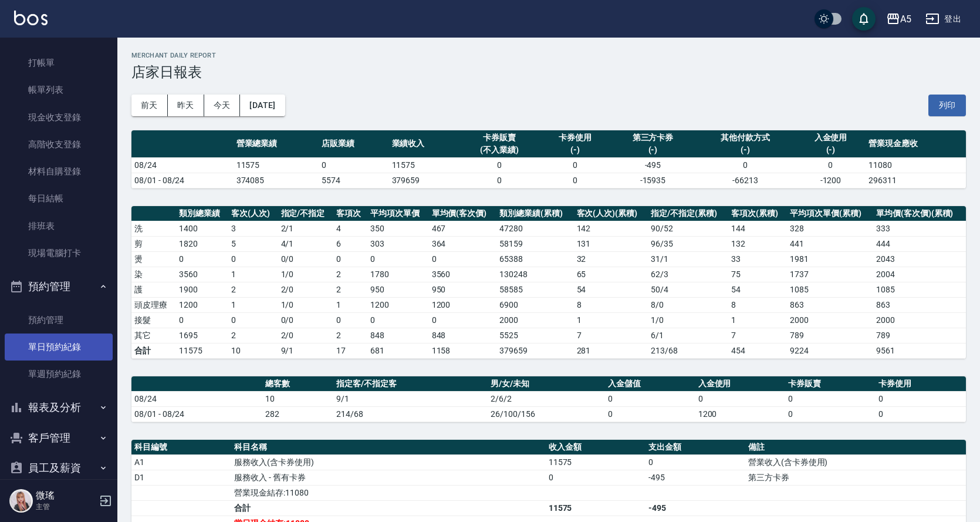 The width and height of the screenshot is (980, 522). Describe the element at coordinates (388, 448) in the screenshot. I see `th: 科目名稱` at that location.